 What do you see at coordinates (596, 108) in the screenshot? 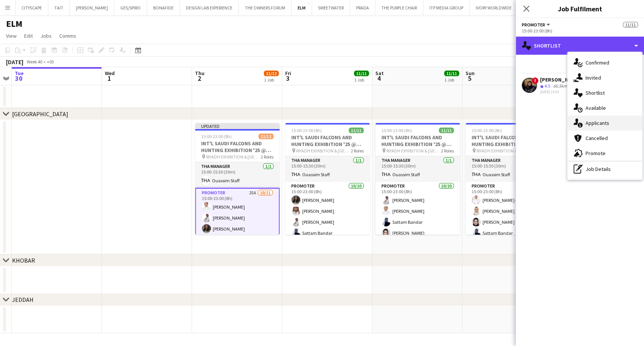
I see `span: Available` at bounding box center [596, 108].